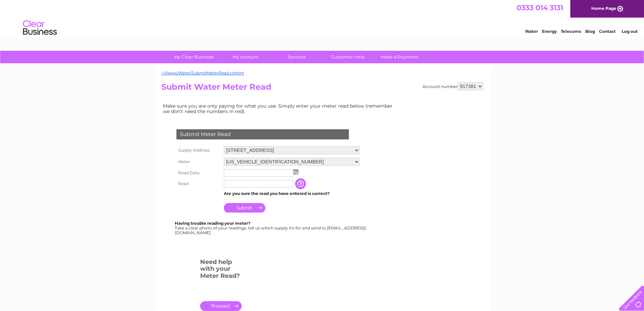 The width and height of the screenshot is (644, 311). What do you see at coordinates (322, 89) in the screenshot?
I see `h2: Submit Water Meter Read` at bounding box center [322, 89].